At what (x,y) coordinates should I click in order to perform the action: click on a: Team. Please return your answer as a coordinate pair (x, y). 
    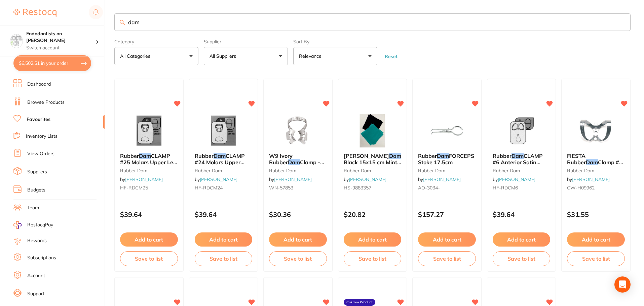
    Looking at the image, I should click on (33, 208).